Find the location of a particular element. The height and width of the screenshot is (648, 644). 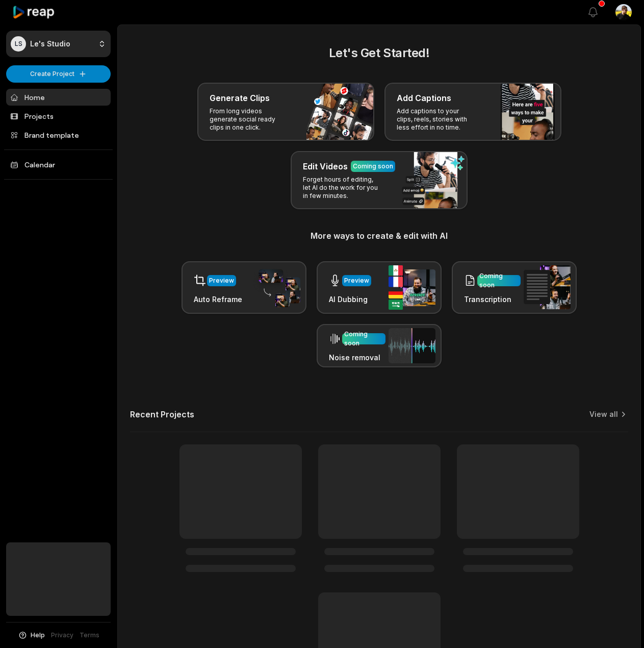

a: View all is located at coordinates (604, 414).